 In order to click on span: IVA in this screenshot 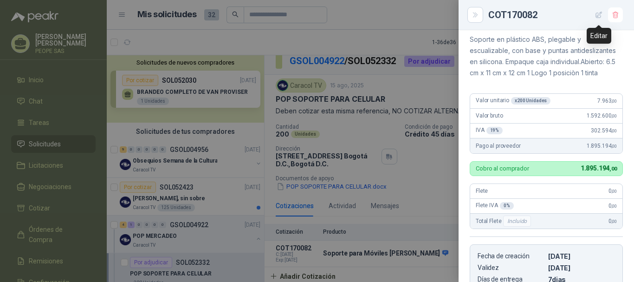, I will do `click(489, 130)`.